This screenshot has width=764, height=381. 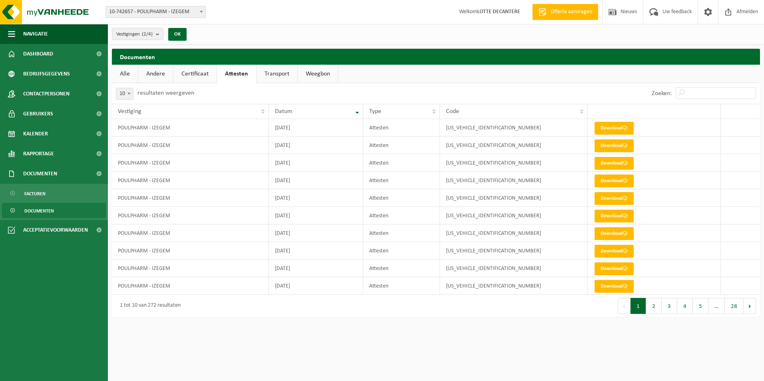 I want to click on span: Kalender, so click(x=36, y=134).